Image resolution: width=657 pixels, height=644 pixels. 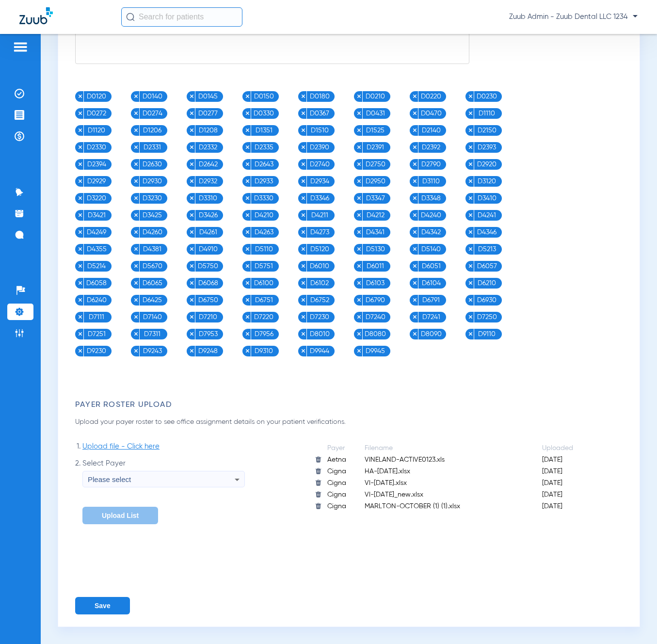 What do you see at coordinates (345, 483) in the screenshot?
I see `td: Cigna` at bounding box center [345, 483].